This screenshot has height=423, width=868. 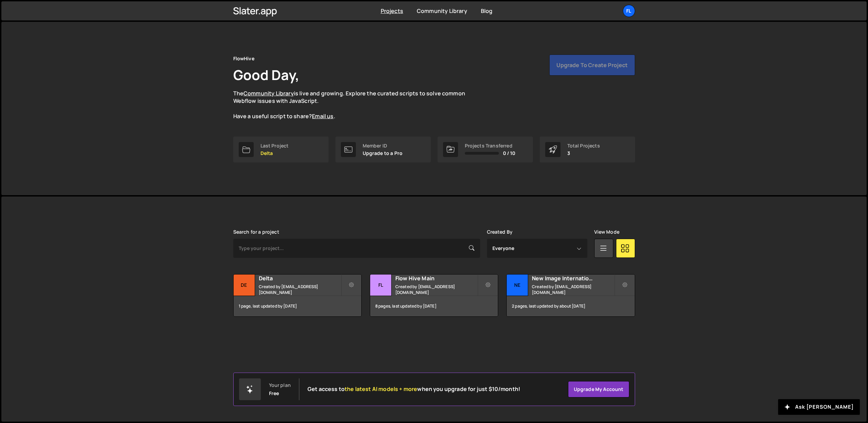 I want to click on h2: Get access to when you upgrade for just $10/month!, so click(x=414, y=389).